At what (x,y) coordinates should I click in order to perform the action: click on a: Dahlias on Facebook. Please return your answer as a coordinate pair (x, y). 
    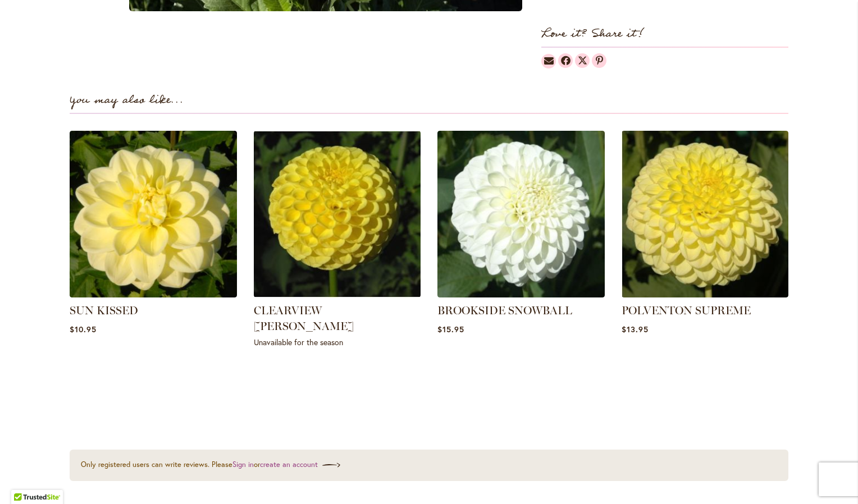
    Looking at the image, I should click on (565, 61).